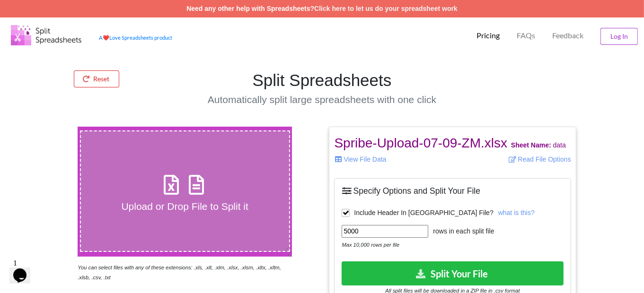 Image resolution: width=644 pixels, height=293 pixels. I want to click on h4: Upload or Drop File to Split it, so click(185, 206).